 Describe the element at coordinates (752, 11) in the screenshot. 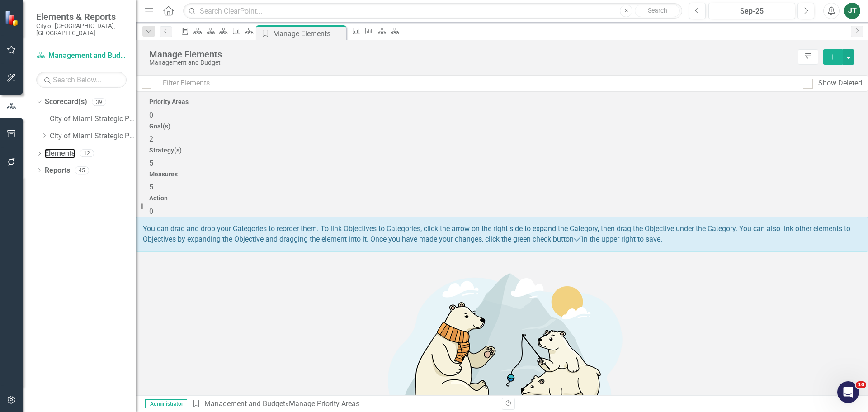

I see `button: Sep-25` at that location.